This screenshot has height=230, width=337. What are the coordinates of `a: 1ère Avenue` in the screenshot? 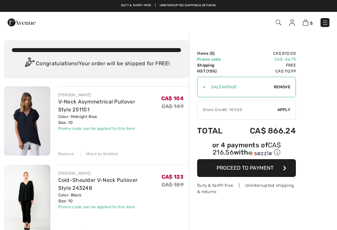 It's located at (21, 22).